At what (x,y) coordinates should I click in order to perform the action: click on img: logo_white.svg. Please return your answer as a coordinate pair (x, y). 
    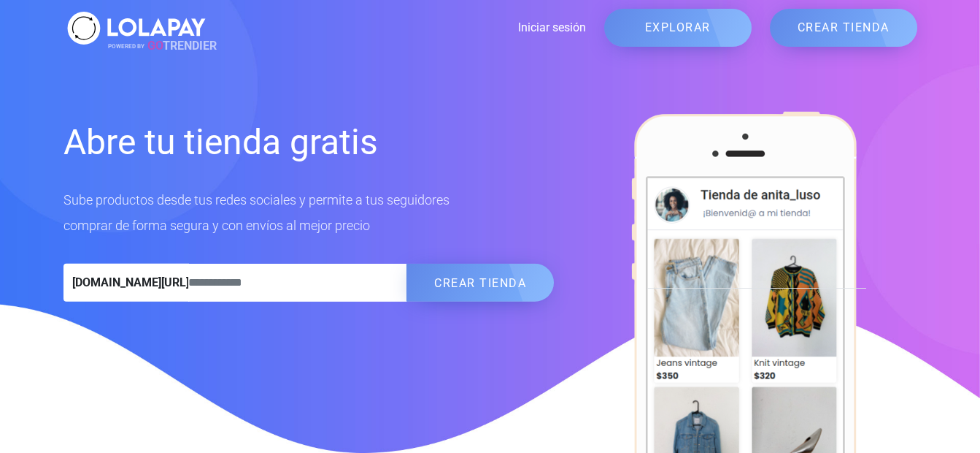
    Looking at the image, I should click on (137, 28).